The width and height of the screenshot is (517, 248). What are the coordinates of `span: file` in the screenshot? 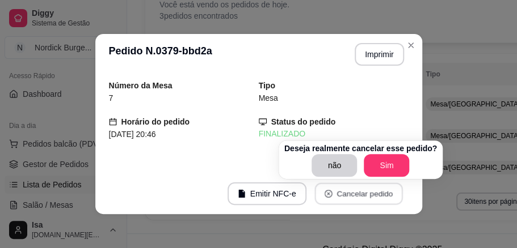 It's located at (242, 194).